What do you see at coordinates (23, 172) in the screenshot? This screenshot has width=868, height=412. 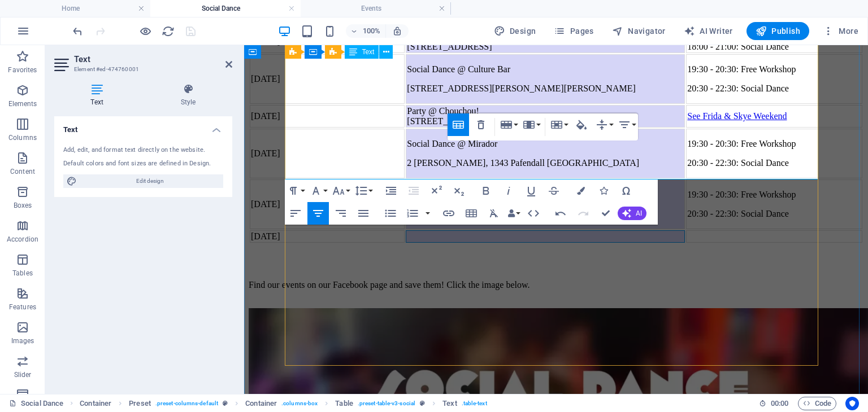 I see `p: Content` at bounding box center [23, 172].